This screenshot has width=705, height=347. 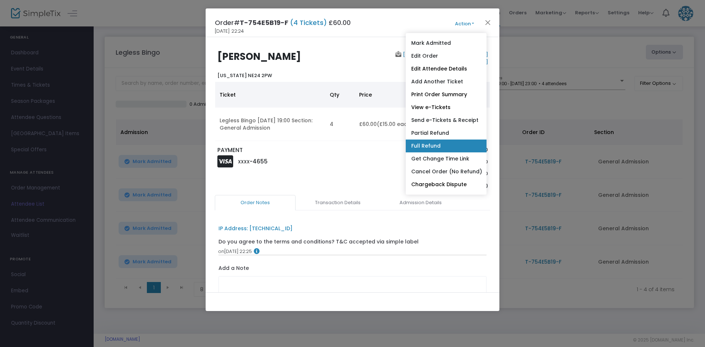 I want to click on th: Qty, so click(x=340, y=95).